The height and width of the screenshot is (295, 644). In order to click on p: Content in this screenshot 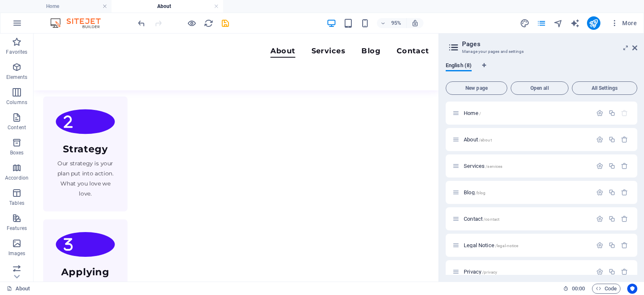, I will do `click(17, 127)`.